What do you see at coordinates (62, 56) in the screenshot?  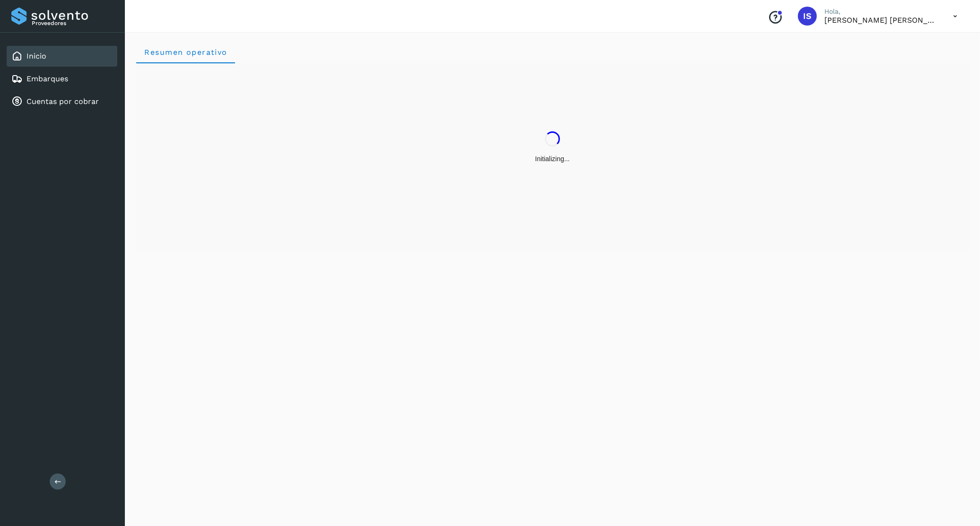 I see `div: Inicio` at bounding box center [62, 56].